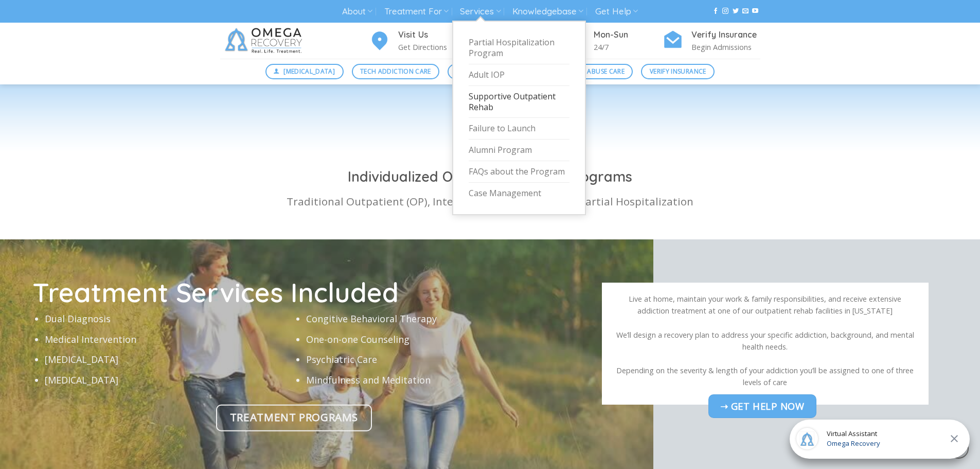 This screenshot has width=980, height=469. Describe the element at coordinates (678, 71) in the screenshot. I see `a: Verify Insurance` at that location.